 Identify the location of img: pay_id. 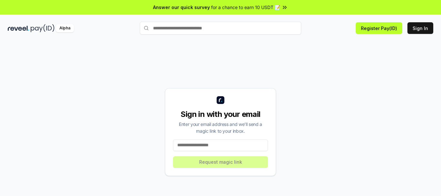
(43, 28).